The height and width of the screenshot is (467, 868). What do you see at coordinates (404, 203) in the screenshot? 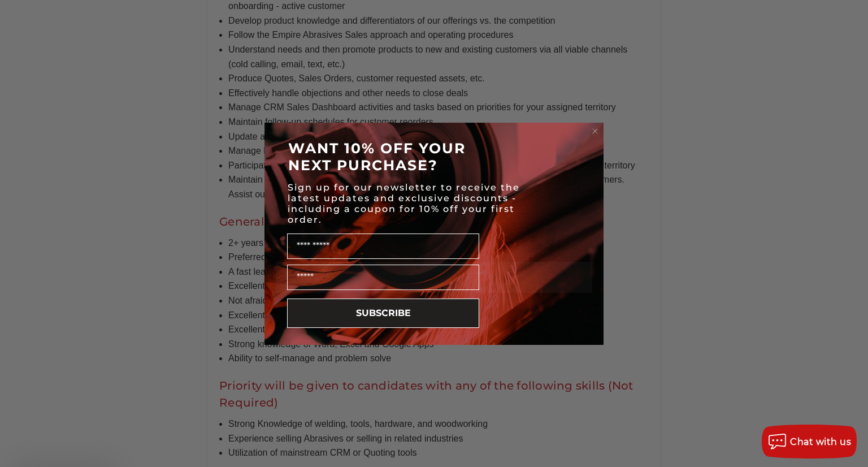
I see `span: Sign up for our newsletter to receive the latest updates and exclusive discounts - including a co...` at bounding box center [404, 203].